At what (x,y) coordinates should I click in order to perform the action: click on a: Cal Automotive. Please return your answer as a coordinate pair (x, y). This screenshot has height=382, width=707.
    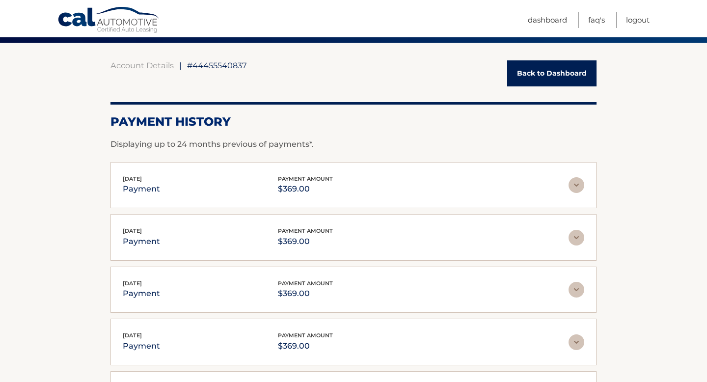
    Looking at the image, I should click on (109, 21).